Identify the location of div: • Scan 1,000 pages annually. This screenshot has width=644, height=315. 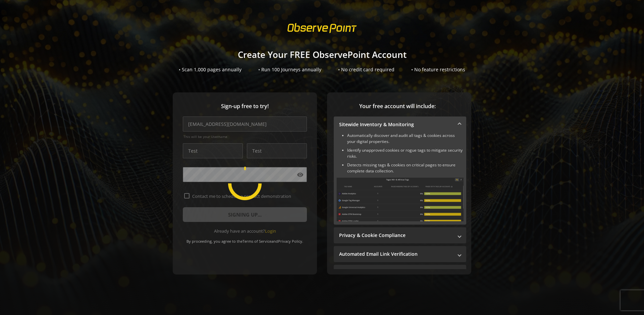
(210, 70).